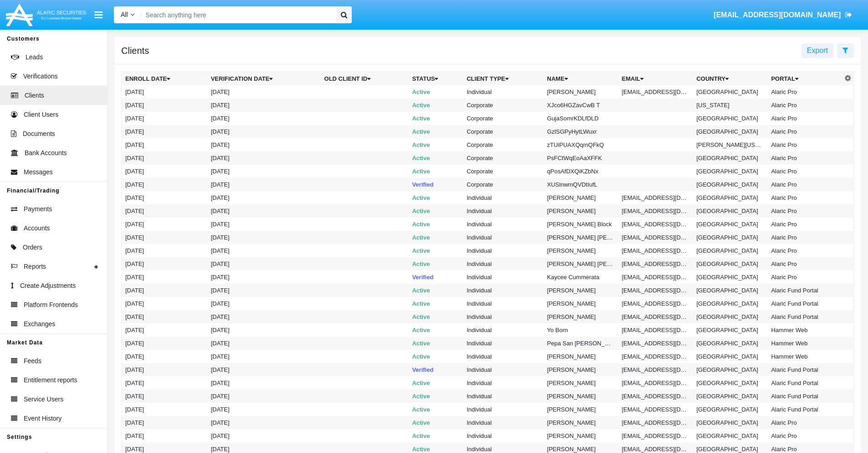  What do you see at coordinates (581, 158) in the screenshot?
I see `td: PsFCtWqEoAaXFFK` at bounding box center [581, 158].